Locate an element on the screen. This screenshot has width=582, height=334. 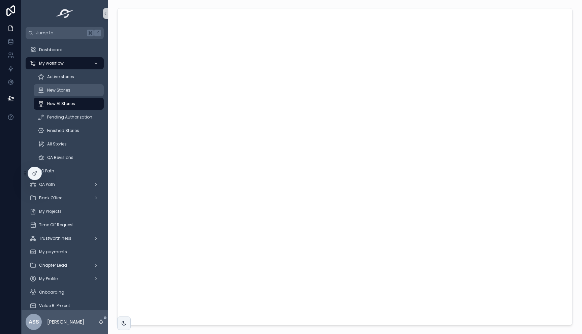
a: My workflow is located at coordinates (65, 63).